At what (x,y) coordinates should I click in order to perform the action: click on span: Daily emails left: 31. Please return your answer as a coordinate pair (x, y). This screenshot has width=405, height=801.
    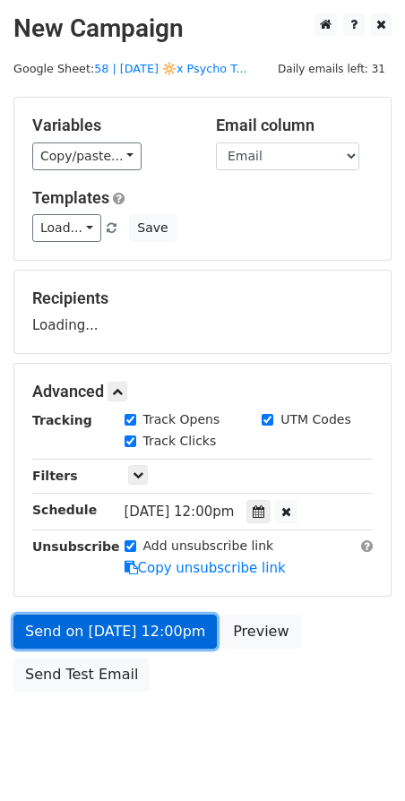
    Looking at the image, I should click on (332, 69).